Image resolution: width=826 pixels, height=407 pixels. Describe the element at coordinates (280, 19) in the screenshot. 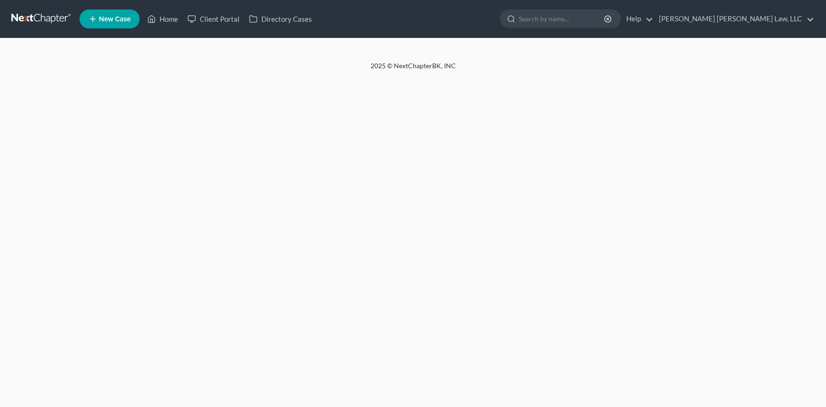

I see `a: Directory Cases` at that location.